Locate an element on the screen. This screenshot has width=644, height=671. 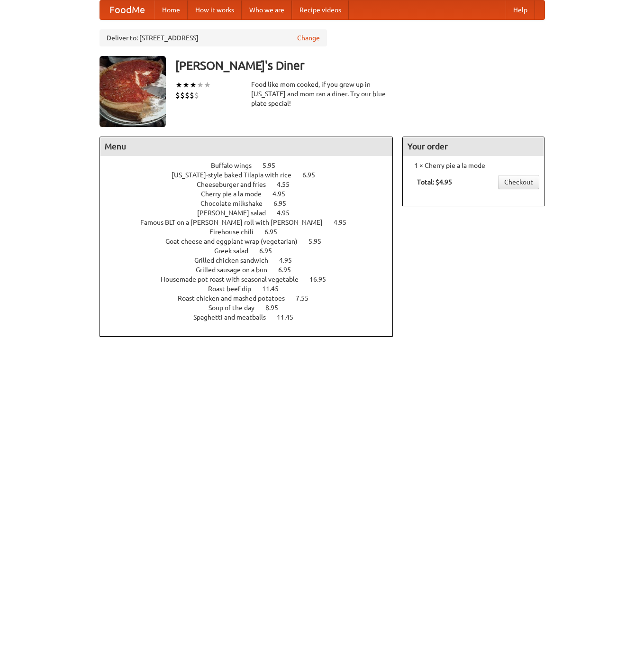
h4: Your order is located at coordinates (473, 146).